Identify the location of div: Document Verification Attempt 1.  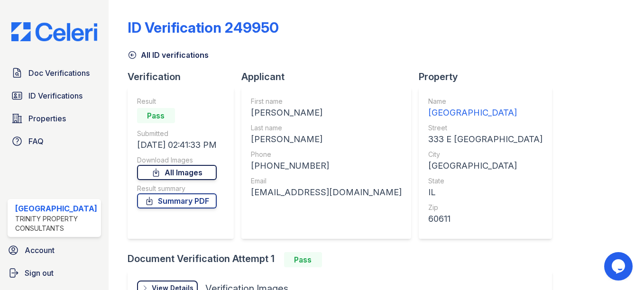
(343, 260).